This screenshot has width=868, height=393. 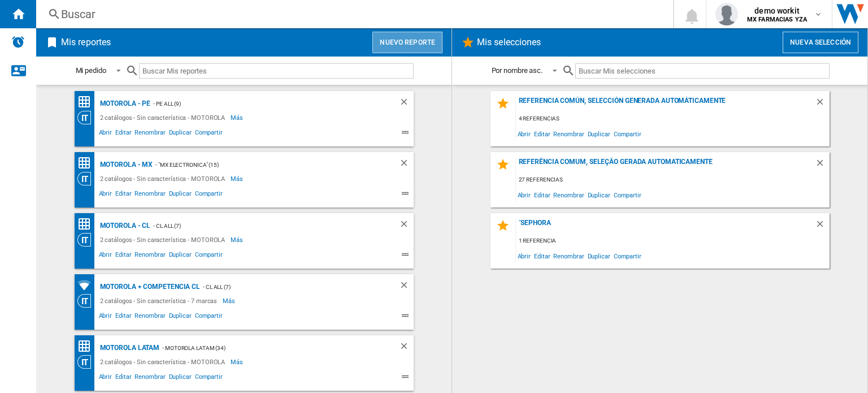 I want to click on div: MOTOROLA Latam, so click(x=128, y=348).